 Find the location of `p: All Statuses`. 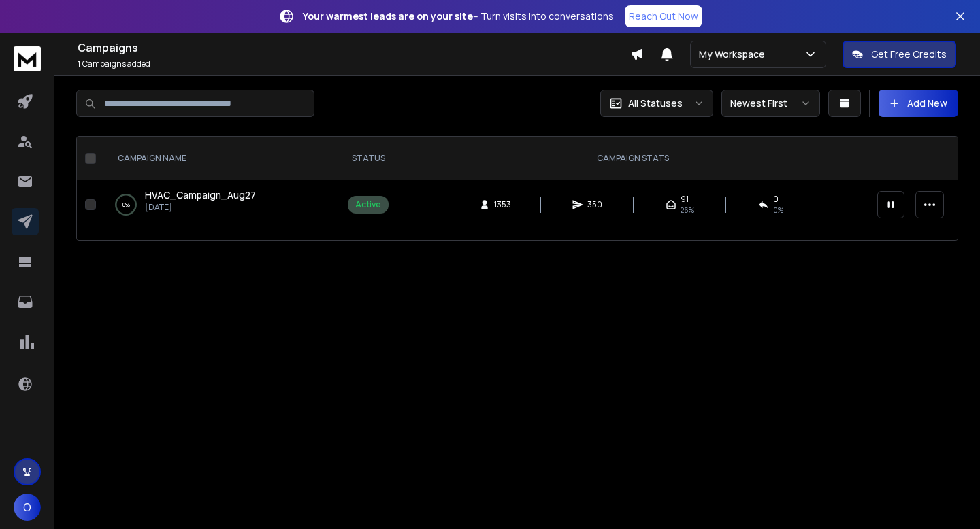

p: All Statuses is located at coordinates (655, 103).